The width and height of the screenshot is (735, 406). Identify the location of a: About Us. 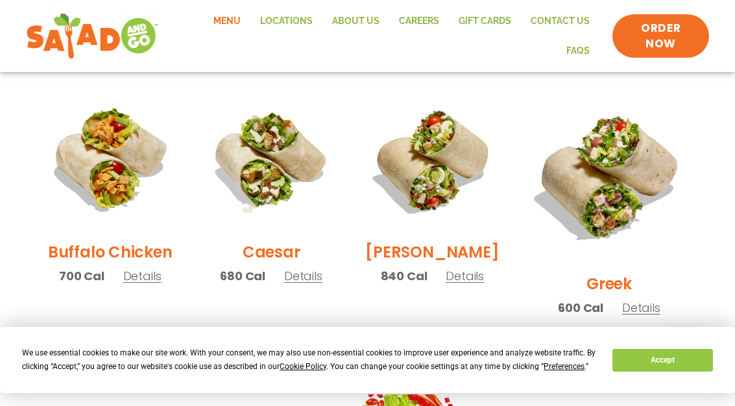
(356, 21).